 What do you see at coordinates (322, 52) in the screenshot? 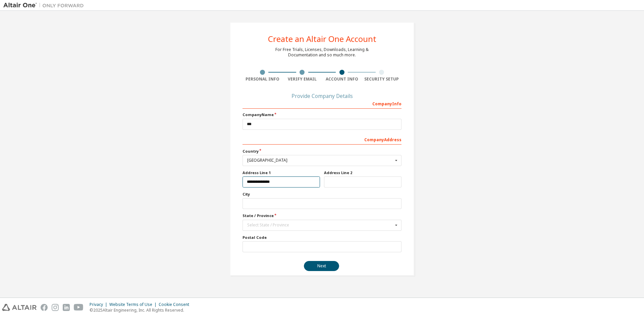
I see `div: For Free Trials, Licenses, Downloads, Learning & Documentation and so much more.` at bounding box center [322, 52].